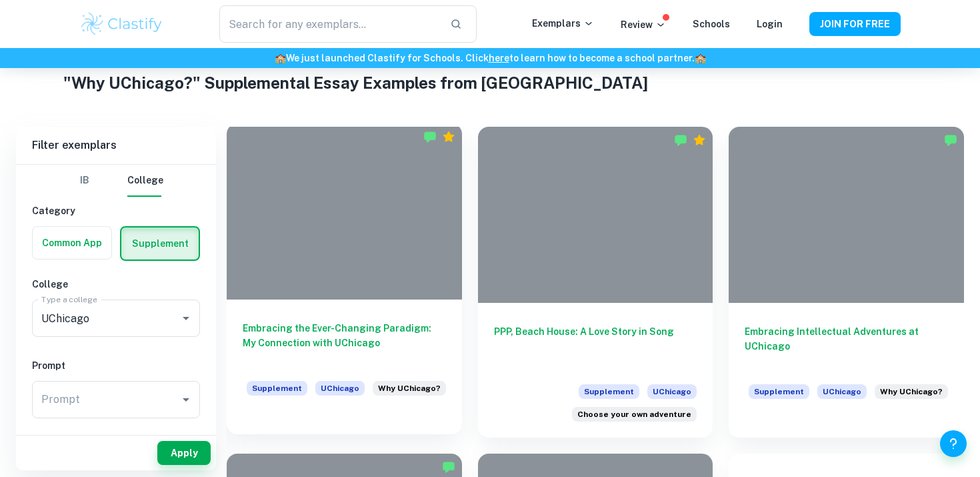  What do you see at coordinates (116, 181) in the screenshot?
I see `div: Filter type choice` at bounding box center [116, 181].